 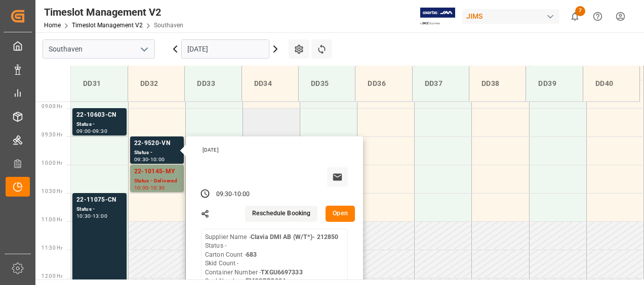 I want to click on div: DD35, so click(x=327, y=83).